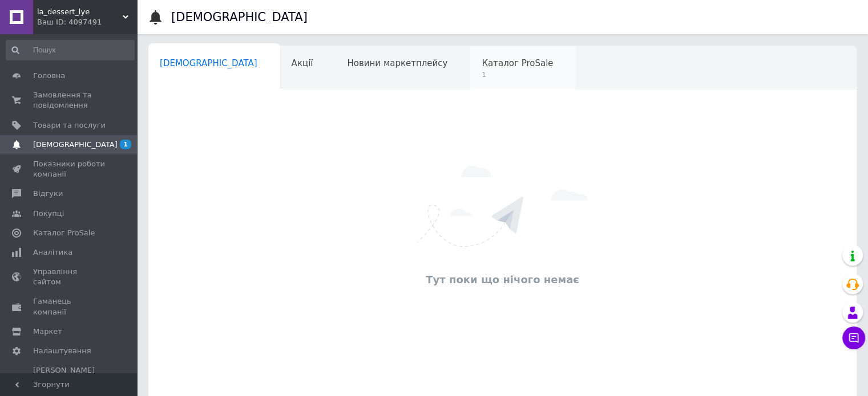  I want to click on span: Акції, so click(302, 63).